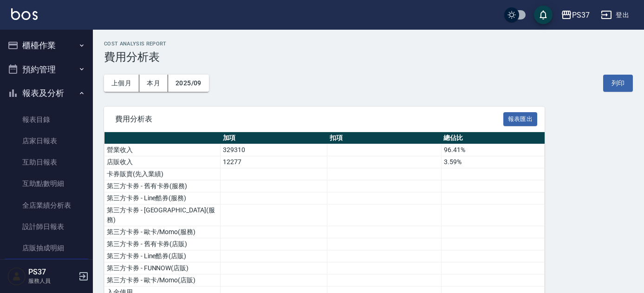 This screenshot has height=293, width=644. What do you see at coordinates (47, 227) in the screenshot?
I see `a: 設計師日報表` at bounding box center [47, 227].